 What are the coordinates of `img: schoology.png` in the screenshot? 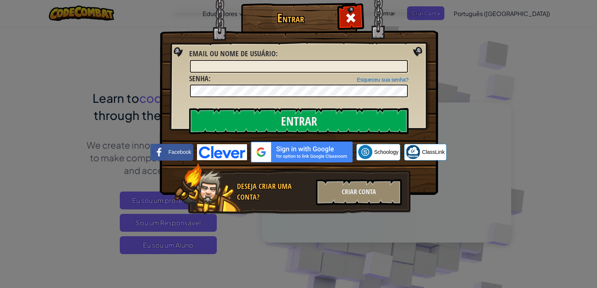 It's located at (365, 152).